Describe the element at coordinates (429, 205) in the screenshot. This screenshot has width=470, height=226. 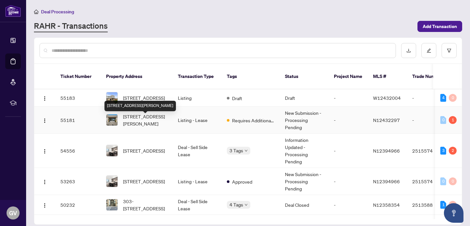
I see `td: 2513588` at that location.